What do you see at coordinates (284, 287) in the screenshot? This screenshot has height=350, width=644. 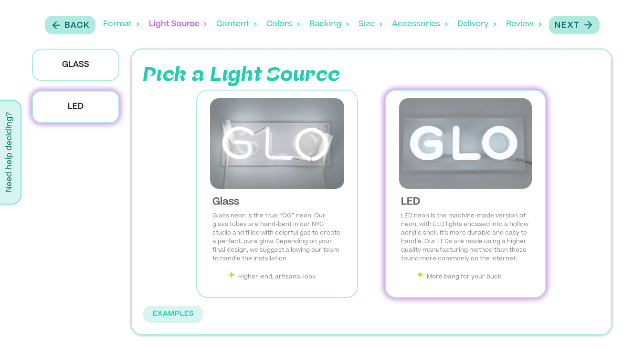 I see `li: Longest-lasting` at bounding box center [284, 287].